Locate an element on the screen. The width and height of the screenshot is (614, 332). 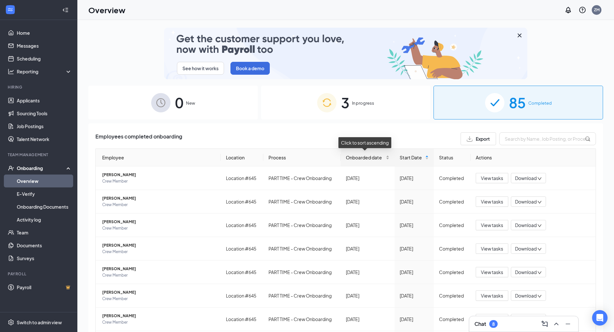
a: E-Verify is located at coordinates (44, 194).